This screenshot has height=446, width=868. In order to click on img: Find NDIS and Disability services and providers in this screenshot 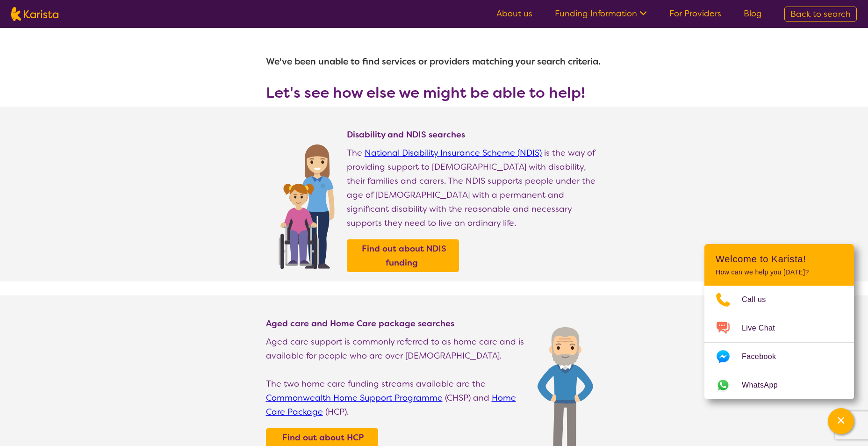, I will do `click(306, 204)`.